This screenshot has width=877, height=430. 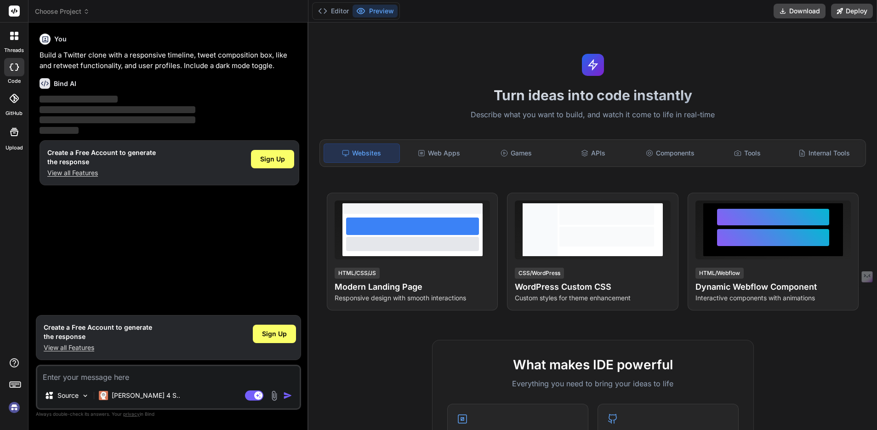 I want to click on p: Custom styles for theme enhancement, so click(x=592, y=298).